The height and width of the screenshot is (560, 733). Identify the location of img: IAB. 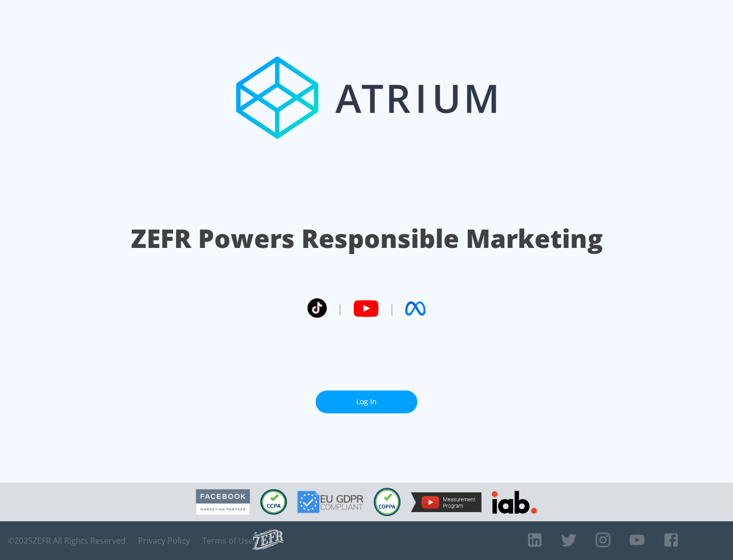
(515, 502).